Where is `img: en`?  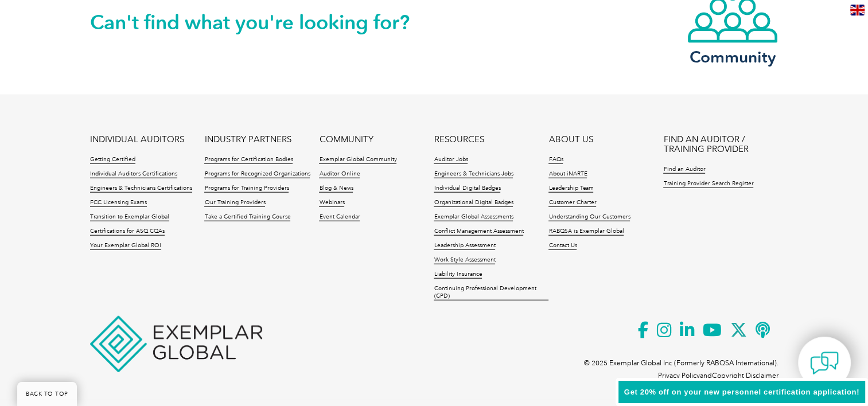
img: en is located at coordinates (857, 10).